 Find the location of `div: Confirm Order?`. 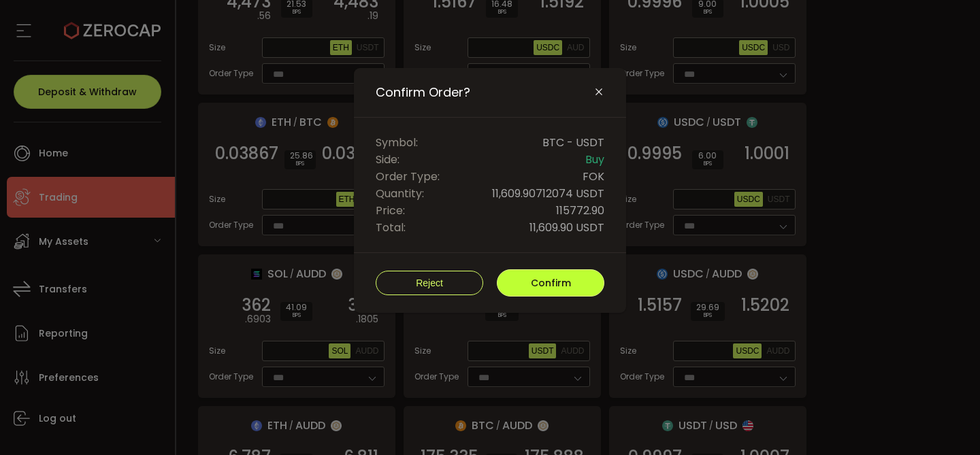

div: Confirm Order? is located at coordinates (490, 191).